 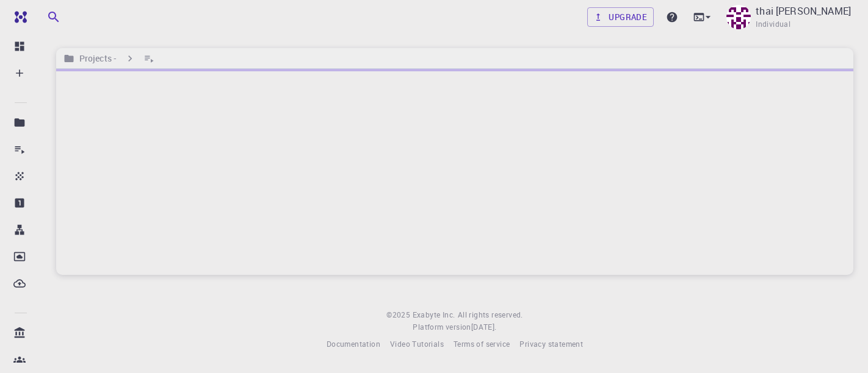 I want to click on span: Individual, so click(x=773, y=24).